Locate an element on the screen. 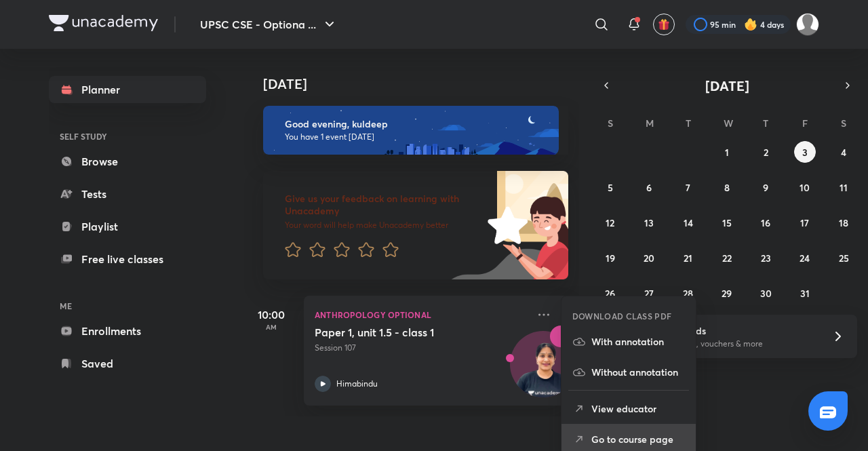 The image size is (868, 451). abbr: October 19, 2025 is located at coordinates (610, 257).